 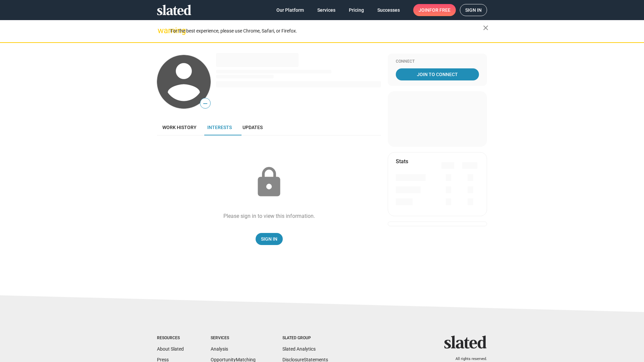 What do you see at coordinates (473, 10) in the screenshot?
I see `a: Sign in` at bounding box center [473, 10].